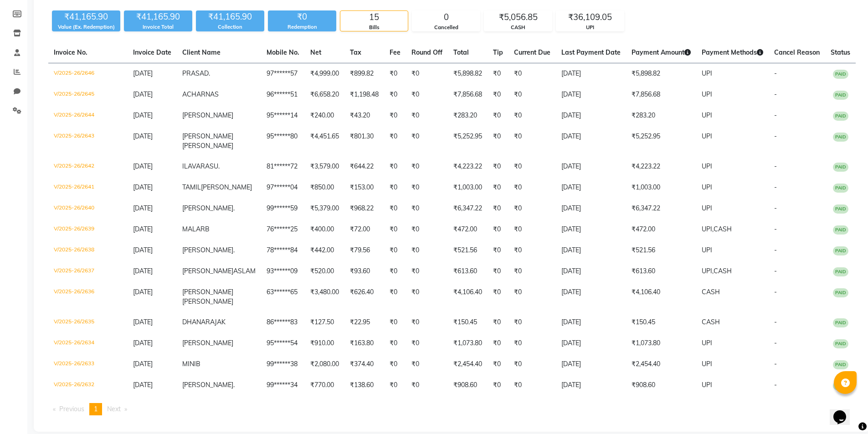 The width and height of the screenshot is (868, 434). Describe the element at coordinates (452, 409) in the screenshot. I see `nav: Pagination` at that location.